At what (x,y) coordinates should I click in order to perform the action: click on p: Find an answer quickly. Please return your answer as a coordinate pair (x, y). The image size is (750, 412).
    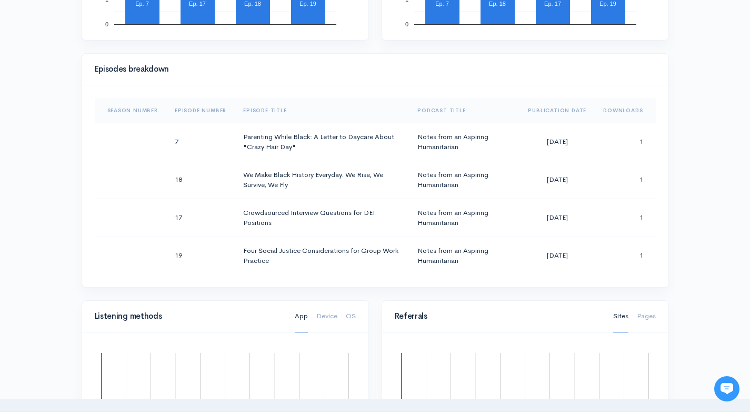
    Looking at the image, I should click on (105, 187).